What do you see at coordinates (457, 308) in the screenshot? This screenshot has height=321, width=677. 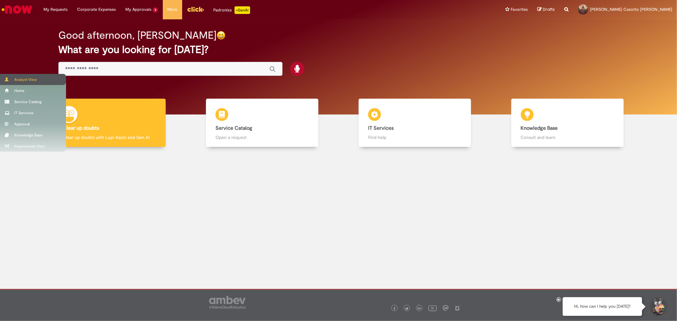 I see `img: logo_footer_naosei.png` at bounding box center [457, 308].